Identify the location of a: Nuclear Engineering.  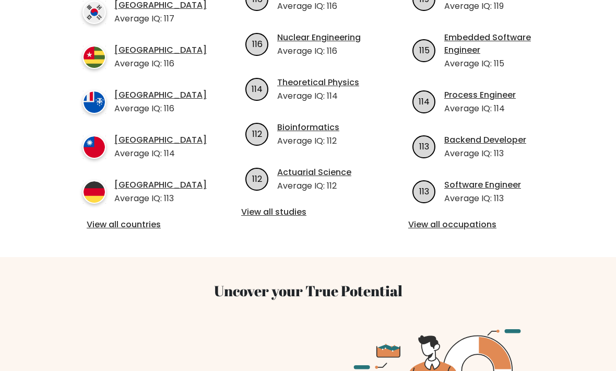
(319, 38).